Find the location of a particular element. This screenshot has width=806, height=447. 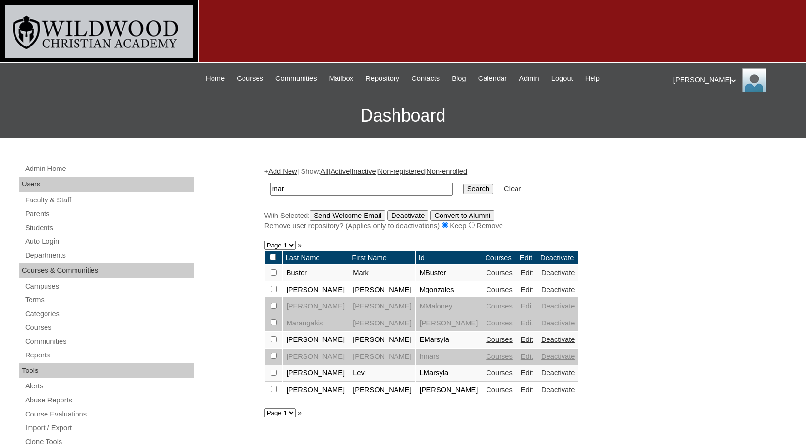

span: Communities is located at coordinates (296, 78).